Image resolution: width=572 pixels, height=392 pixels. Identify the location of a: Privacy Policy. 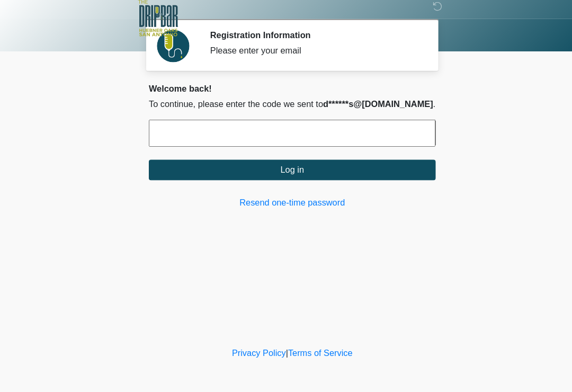
(254, 353).